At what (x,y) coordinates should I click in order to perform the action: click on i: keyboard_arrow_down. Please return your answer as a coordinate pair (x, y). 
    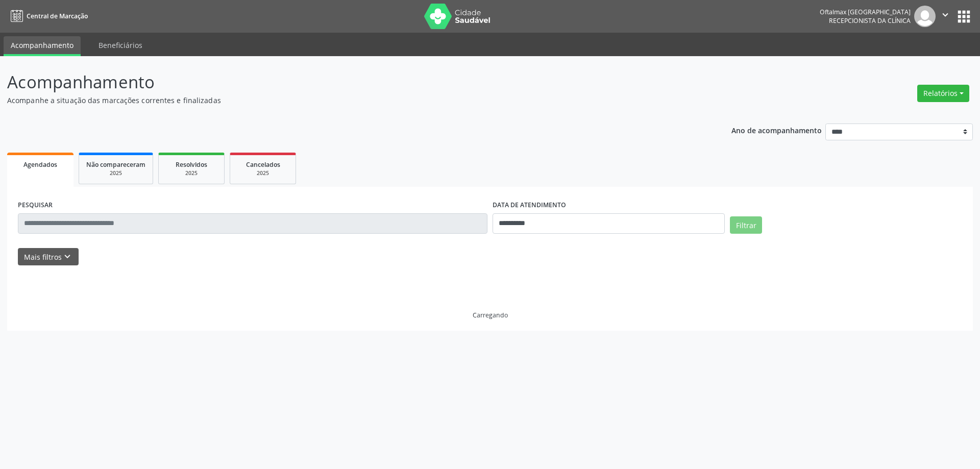
    Looking at the image, I should click on (68, 257).